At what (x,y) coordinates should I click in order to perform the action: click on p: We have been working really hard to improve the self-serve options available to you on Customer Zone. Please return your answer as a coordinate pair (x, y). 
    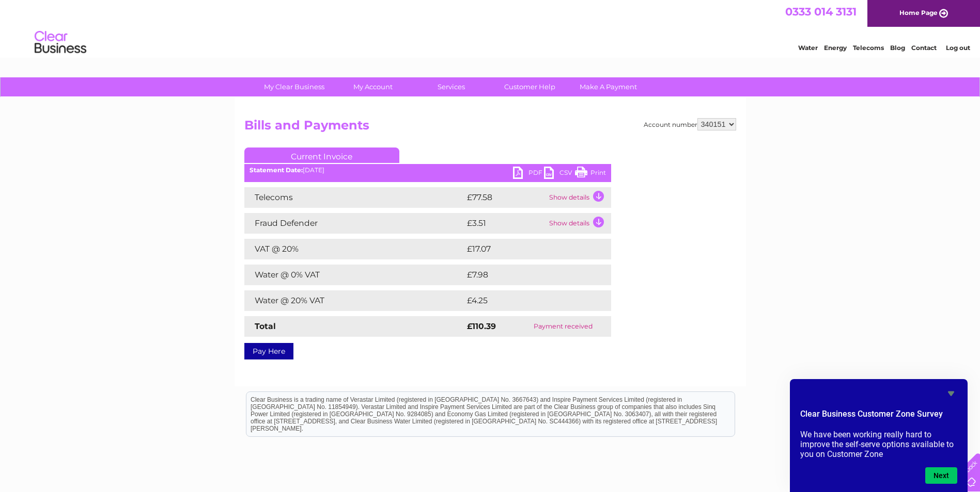
    Looking at the image, I should click on (879, 444).